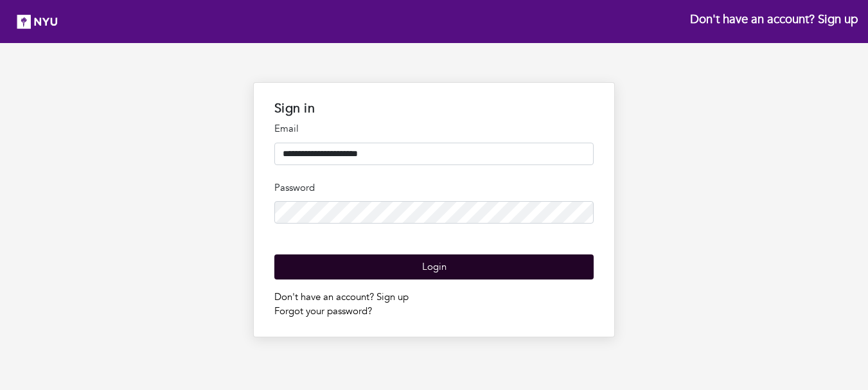  Describe the element at coordinates (434, 188) in the screenshot. I see `p: Password` at that location.